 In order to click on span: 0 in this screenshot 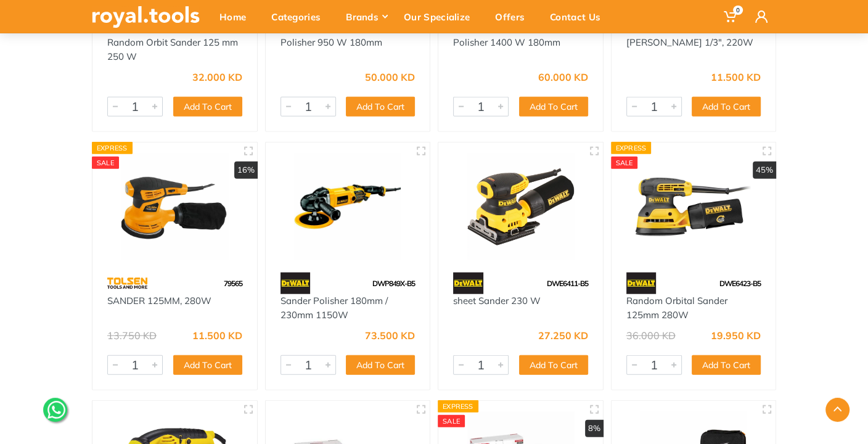, I will do `click(738, 10)`.